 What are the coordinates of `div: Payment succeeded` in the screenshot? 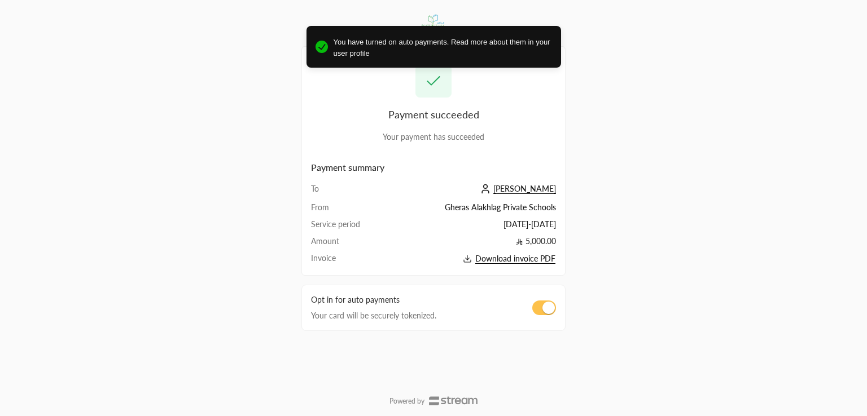 It's located at (433, 115).